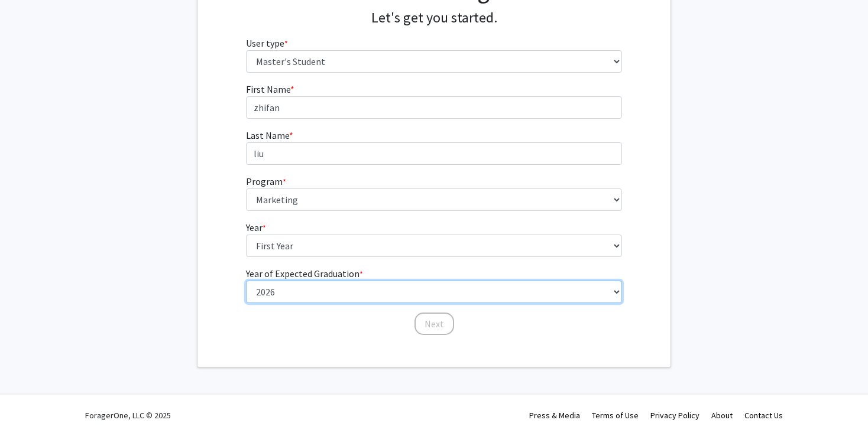  Describe the element at coordinates (434, 18) in the screenshot. I see `h4: Let's get you started.` at that location.